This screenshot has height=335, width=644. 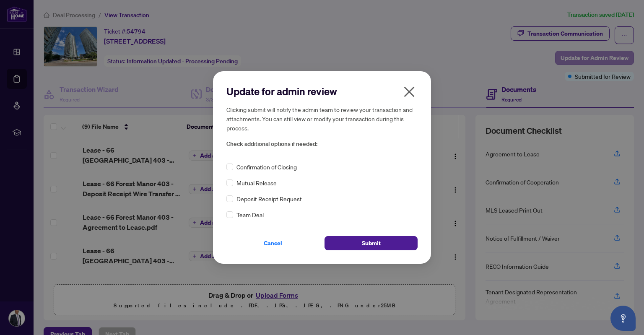 I want to click on h5: Clicking submit will notify the admin team to review your transaction and attachments. You can st..., so click(x=322, y=119).